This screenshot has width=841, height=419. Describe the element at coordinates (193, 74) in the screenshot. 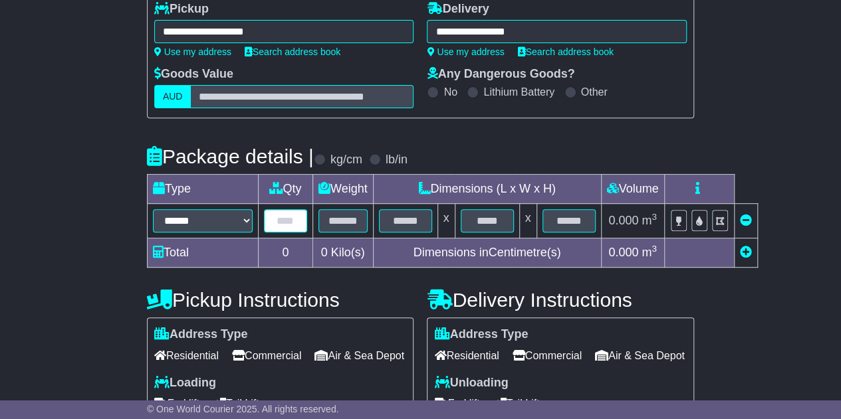

I see `label: Goods Value` at that location.